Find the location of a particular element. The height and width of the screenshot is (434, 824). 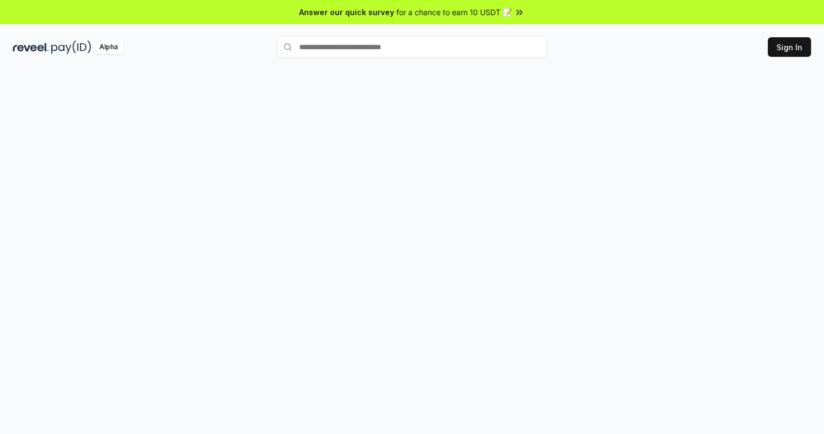

span: for a chance to earn 10 USDT 📝 is located at coordinates (454, 12).